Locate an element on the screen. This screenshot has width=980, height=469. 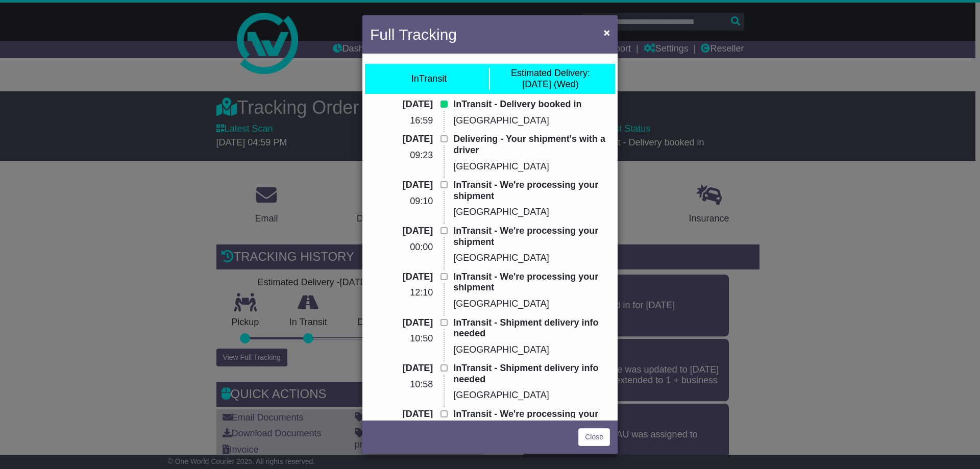
a: Close is located at coordinates (594, 437).